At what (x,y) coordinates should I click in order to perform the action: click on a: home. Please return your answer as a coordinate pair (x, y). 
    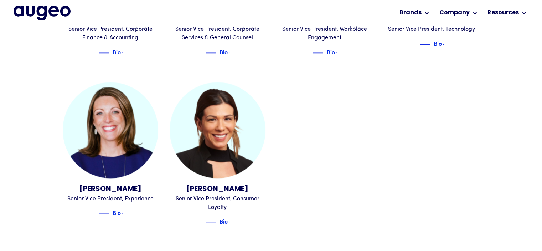
    Looking at the image, I should click on (42, 13).